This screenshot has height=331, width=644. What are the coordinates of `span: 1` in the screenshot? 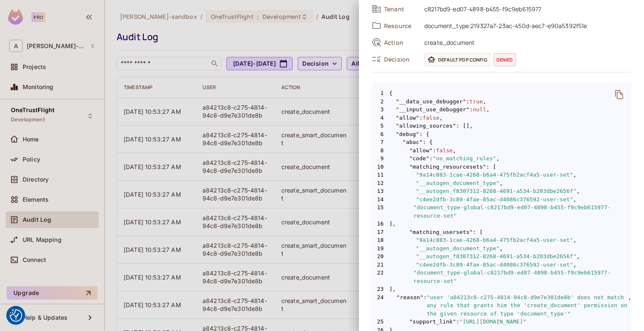 It's located at (380, 93).